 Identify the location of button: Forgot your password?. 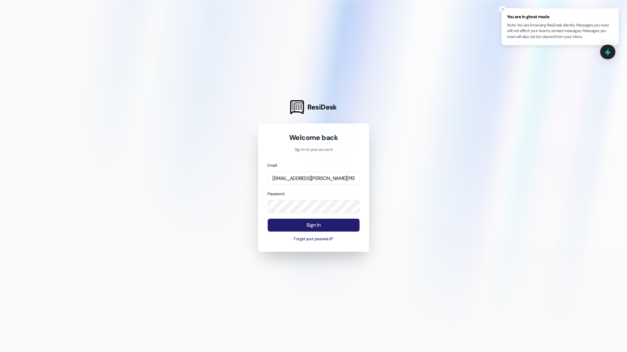
(314, 239).